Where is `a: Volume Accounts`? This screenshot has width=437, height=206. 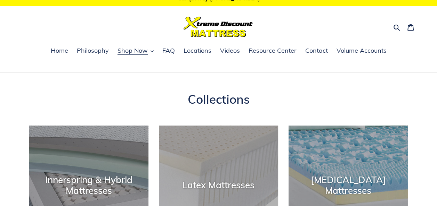
a: Volume Accounts is located at coordinates (361, 51).